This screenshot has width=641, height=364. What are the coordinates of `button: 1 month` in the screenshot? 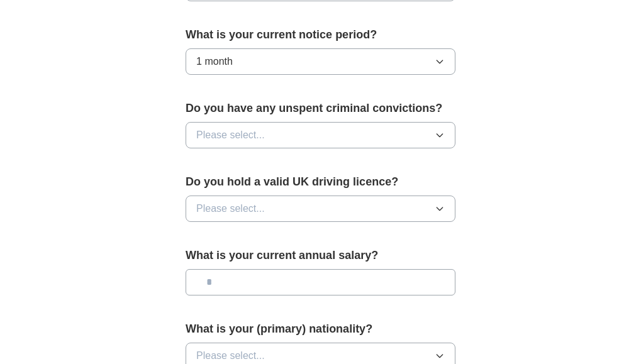 It's located at (320, 61).